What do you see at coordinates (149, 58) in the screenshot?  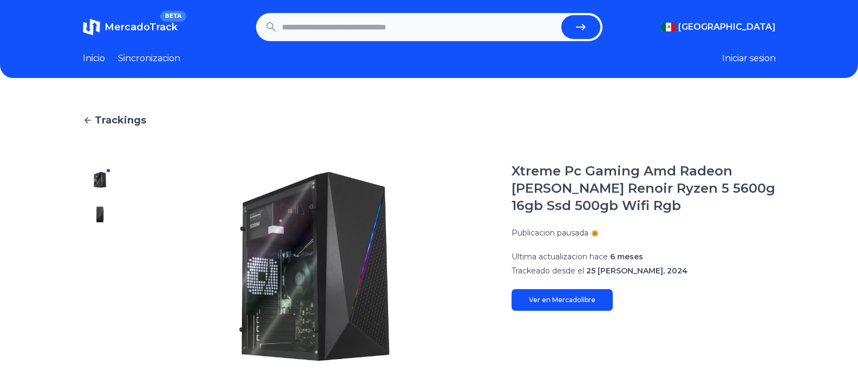 I see `a: Sincronizacion` at bounding box center [149, 58].